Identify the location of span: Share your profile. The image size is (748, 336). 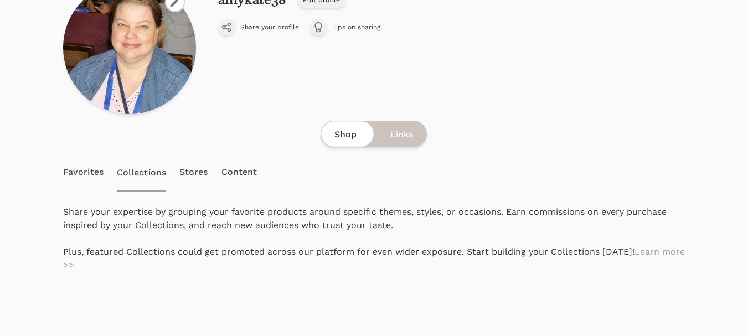
(270, 27).